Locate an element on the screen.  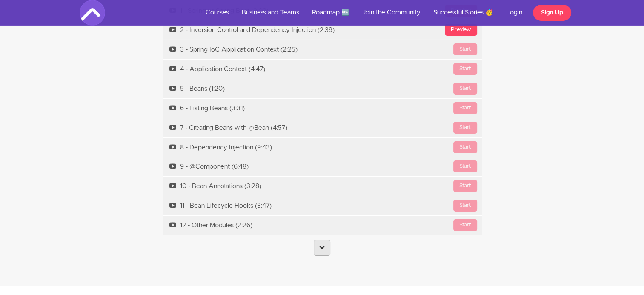
a: Start11 - Bean Lifecycle Hooks (3:47) is located at coordinates (322, 205).